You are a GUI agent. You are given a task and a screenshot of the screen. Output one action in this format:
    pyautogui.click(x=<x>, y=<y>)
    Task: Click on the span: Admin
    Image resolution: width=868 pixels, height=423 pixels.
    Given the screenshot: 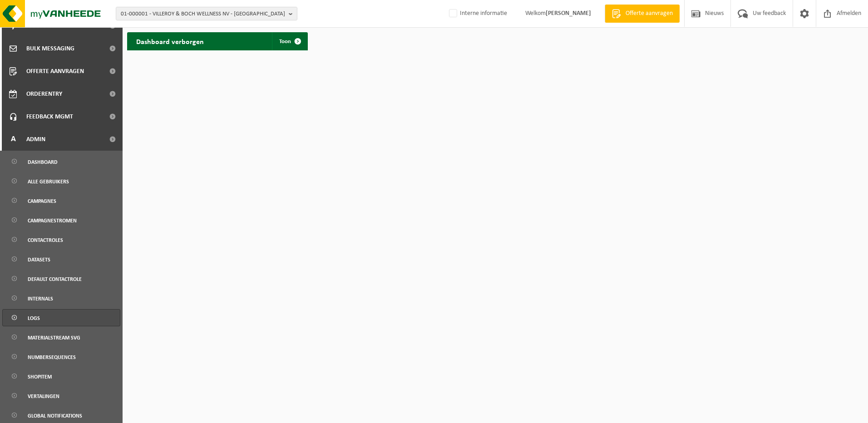 What is the action you would take?
    pyautogui.click(x=36, y=139)
    